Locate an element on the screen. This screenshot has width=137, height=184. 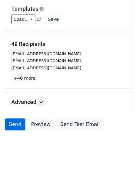
a: Preview is located at coordinates (41, 124).